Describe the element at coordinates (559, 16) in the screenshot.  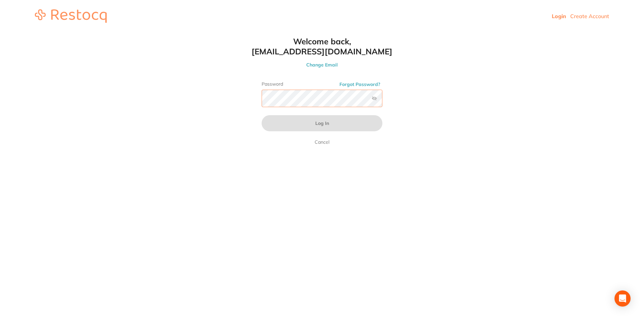
I see `a: Login` at that location.